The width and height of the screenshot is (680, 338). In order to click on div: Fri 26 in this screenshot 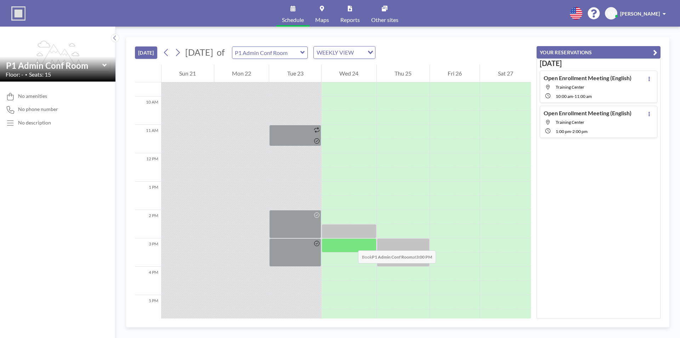, I will do `click(455, 73)`.